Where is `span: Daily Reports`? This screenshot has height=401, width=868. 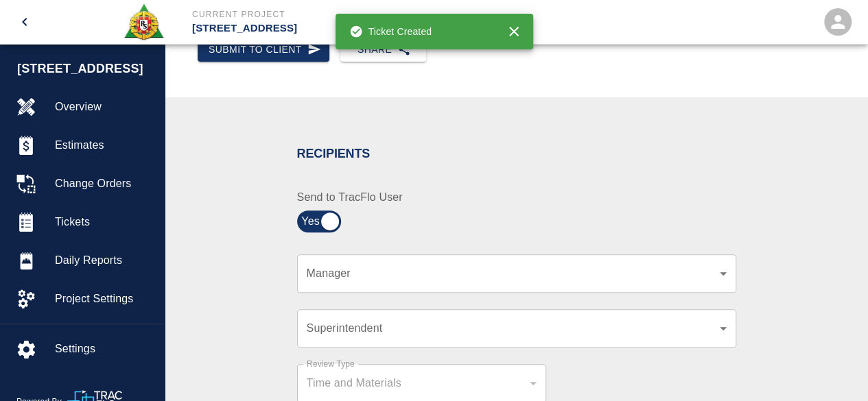
span: Daily Reports is located at coordinates (104, 260).